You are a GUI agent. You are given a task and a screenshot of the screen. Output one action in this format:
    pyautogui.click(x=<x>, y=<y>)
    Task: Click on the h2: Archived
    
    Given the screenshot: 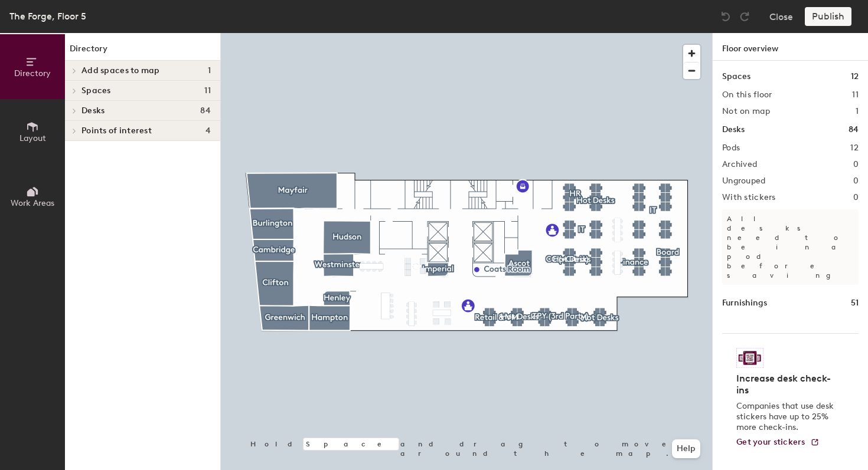 What is the action you would take?
    pyautogui.click(x=739, y=164)
    